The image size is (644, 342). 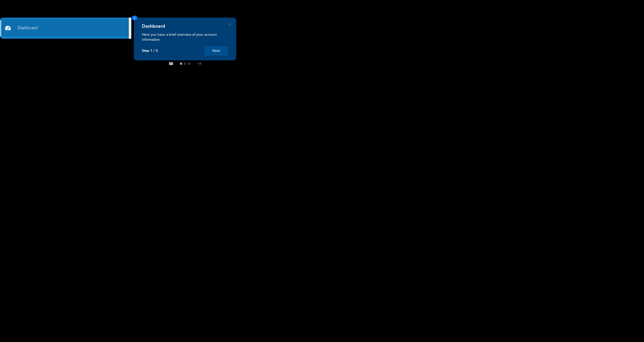 What do you see at coordinates (153, 26) in the screenshot?
I see `h4: Dashboard` at bounding box center [153, 26].